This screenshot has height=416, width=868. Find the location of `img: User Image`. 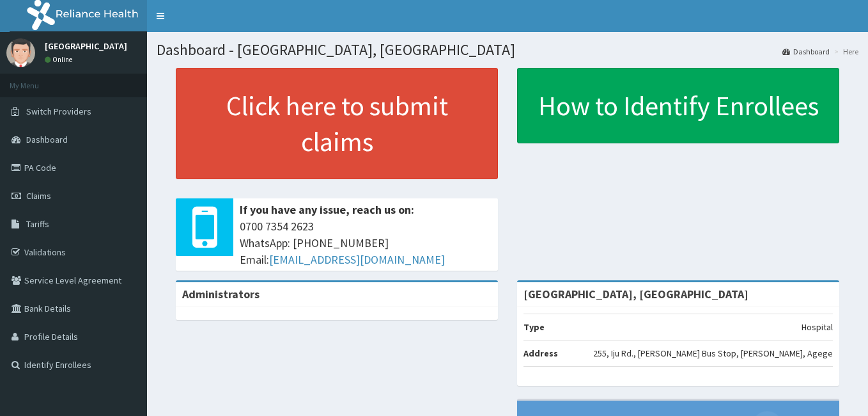

img: User Image is located at coordinates (21, 52).